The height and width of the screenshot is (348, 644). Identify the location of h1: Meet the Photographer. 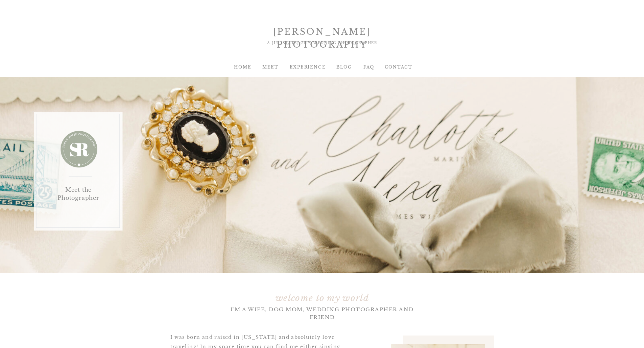
(78, 200).